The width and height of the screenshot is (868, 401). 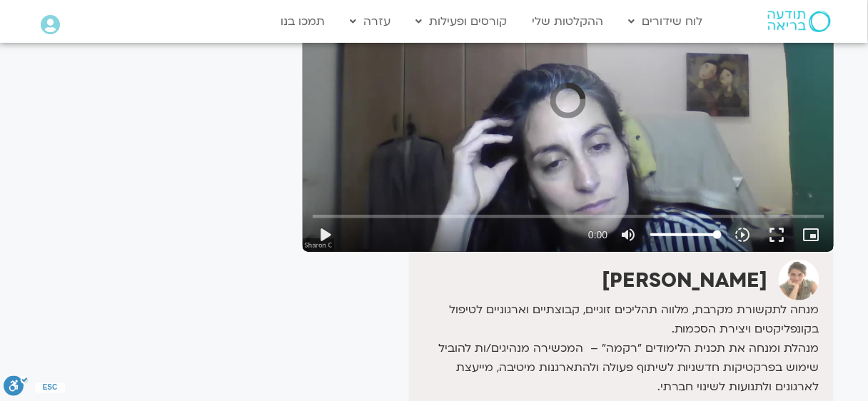 I want to click on a: לוח שידורים, so click(x=666, y=21).